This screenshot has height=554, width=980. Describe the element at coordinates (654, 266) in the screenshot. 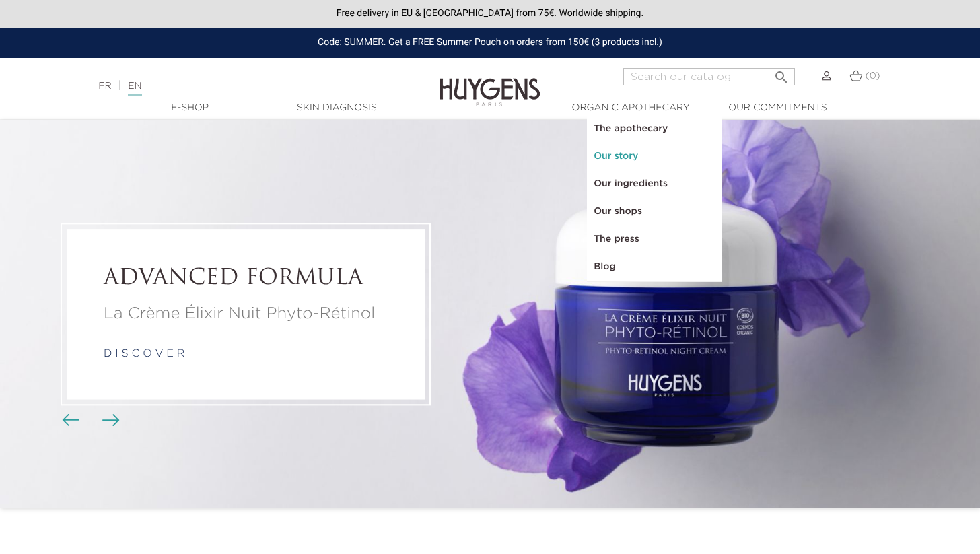

I see `a: Blog` at that location.